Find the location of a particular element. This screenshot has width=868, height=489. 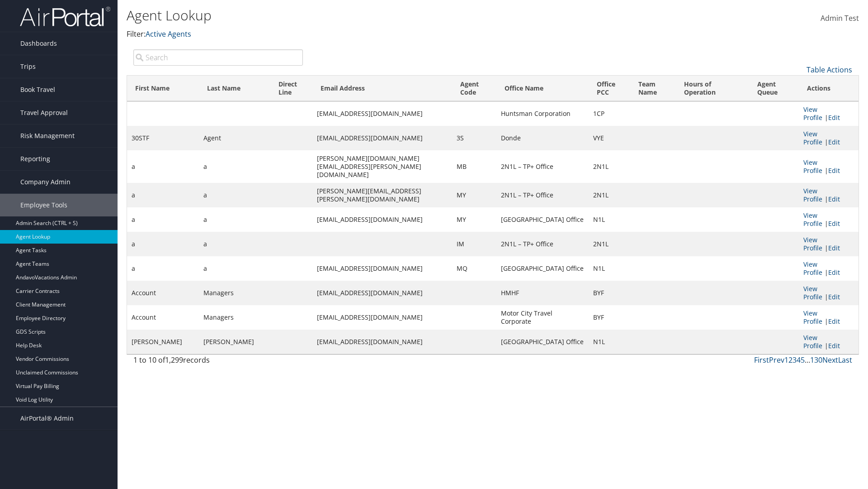

input: Search is located at coordinates (218, 58).